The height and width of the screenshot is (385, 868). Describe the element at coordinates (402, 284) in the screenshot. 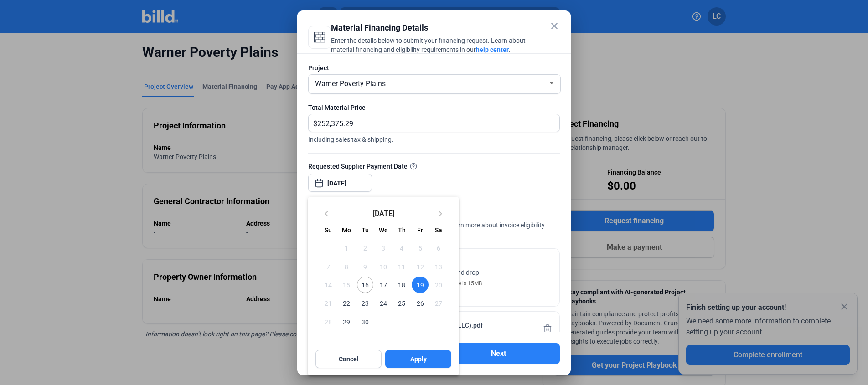

I see `button: September 18, 2025` at that location.